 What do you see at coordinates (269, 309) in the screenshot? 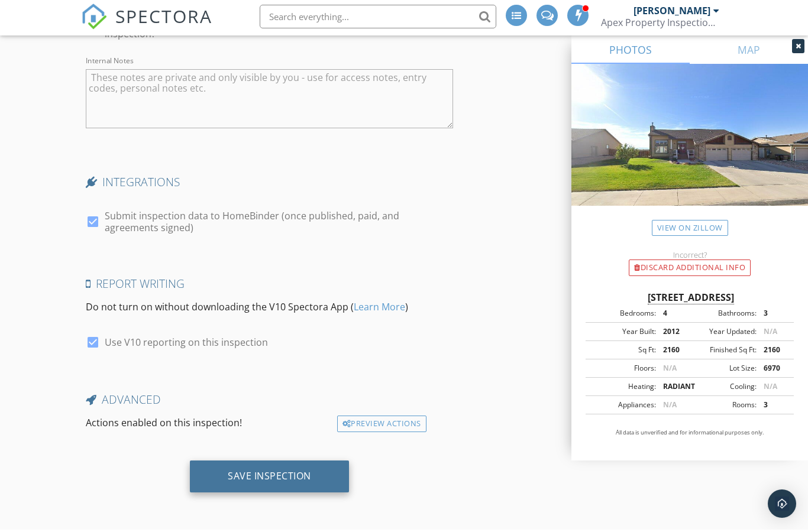
I see `p: Do not turn on without downloading the V10 Spectora App ( )` at bounding box center [269, 309].